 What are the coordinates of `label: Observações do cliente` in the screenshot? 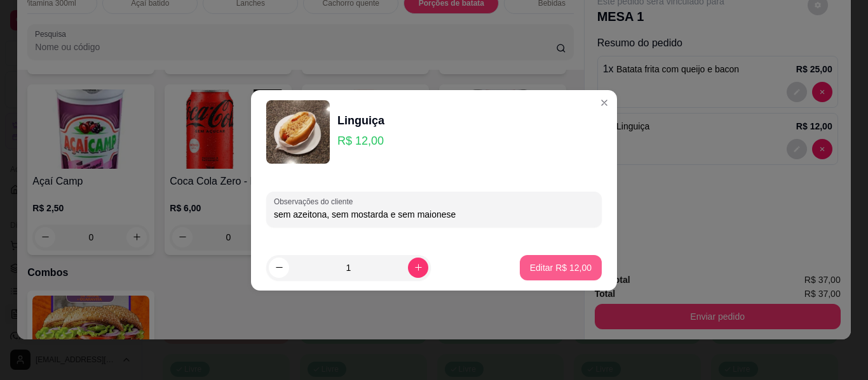 It's located at (315, 201).